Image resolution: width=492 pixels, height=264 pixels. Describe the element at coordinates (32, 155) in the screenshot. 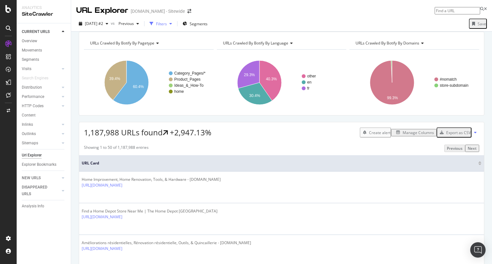

I see `div: Url Explorer` at that location.